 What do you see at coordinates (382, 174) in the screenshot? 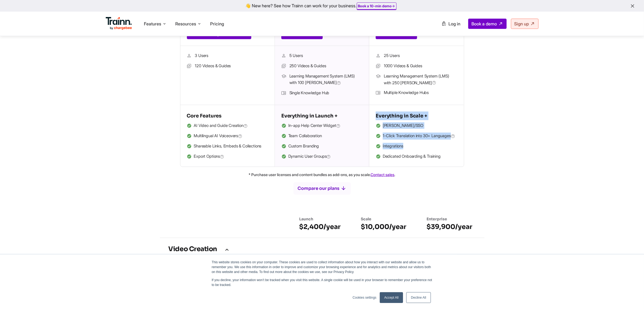
I see `a: Contact sales` at bounding box center [382, 174].